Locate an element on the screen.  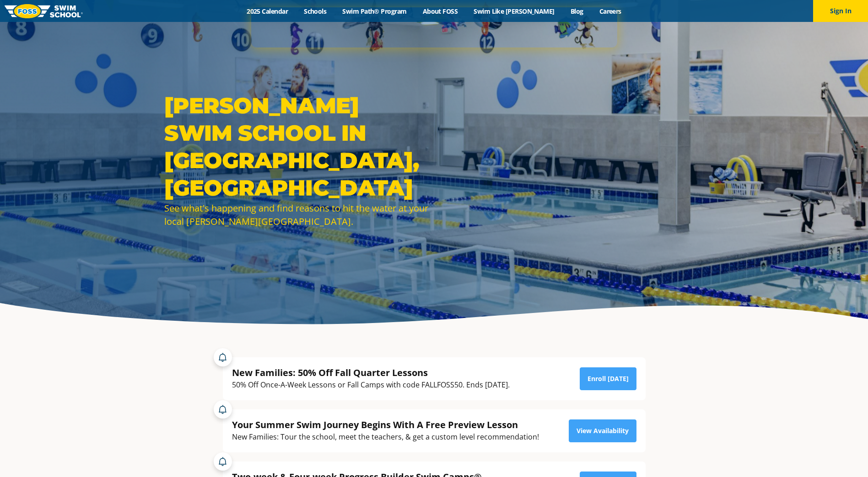
div: Your Summer Swim Journey Begins With A Free Preview Lesson is located at coordinates (386, 425).